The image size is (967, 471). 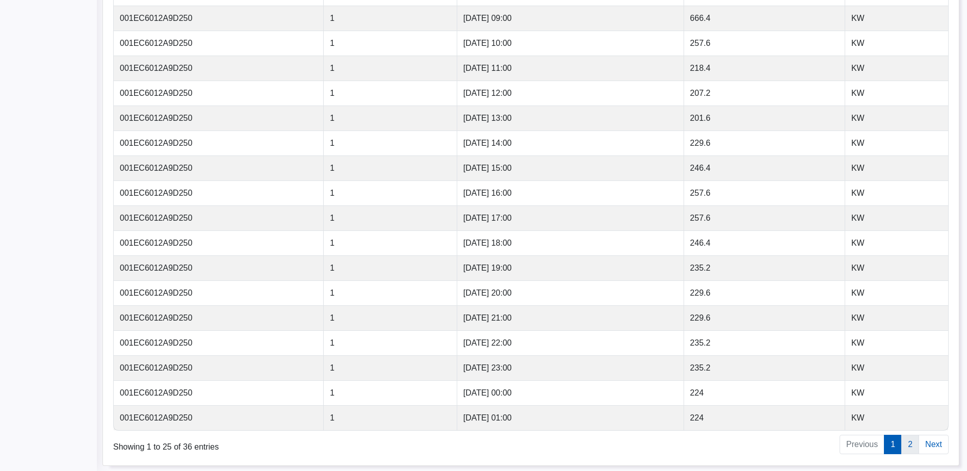 What do you see at coordinates (282, 444) in the screenshot?
I see `div: Showing 1 to 25 of 36 entries` at bounding box center [282, 444].